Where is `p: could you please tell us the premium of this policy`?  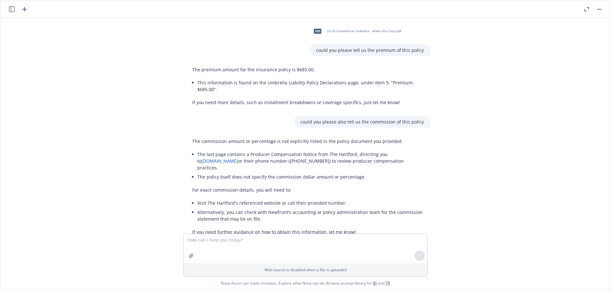
p: could you please tell us the premium of this policy is located at coordinates (370, 50).